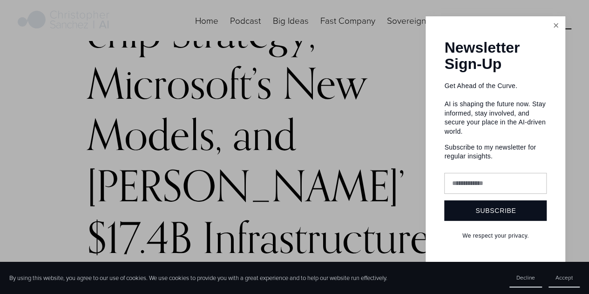  Describe the element at coordinates (525, 277) in the screenshot. I see `span: Decline` at that location.